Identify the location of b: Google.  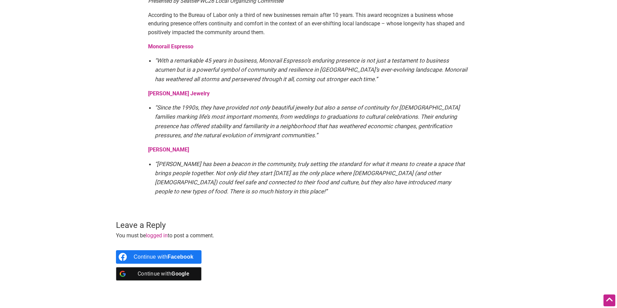
(180, 273).